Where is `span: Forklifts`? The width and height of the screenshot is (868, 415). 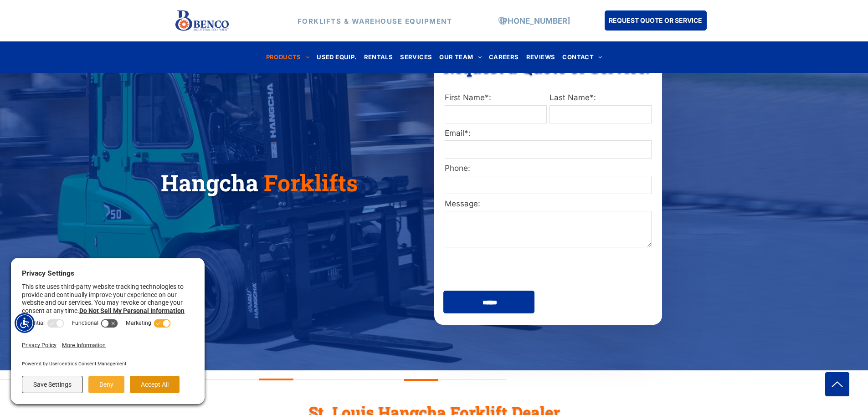 span: Forklifts is located at coordinates (311, 183).